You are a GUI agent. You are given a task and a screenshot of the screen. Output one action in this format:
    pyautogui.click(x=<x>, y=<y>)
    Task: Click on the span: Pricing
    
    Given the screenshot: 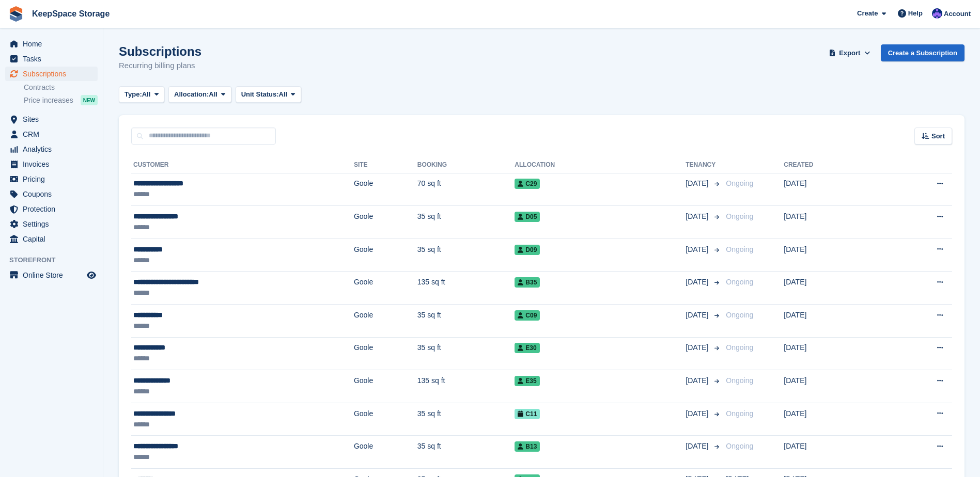 What is the action you would take?
    pyautogui.click(x=54, y=179)
    